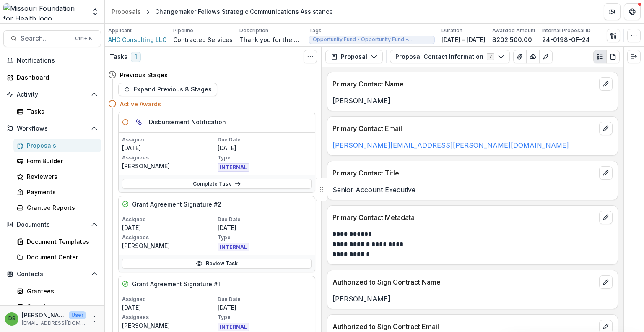 This screenshot has width=644, height=332. I want to click on span: Activity, so click(52, 95).